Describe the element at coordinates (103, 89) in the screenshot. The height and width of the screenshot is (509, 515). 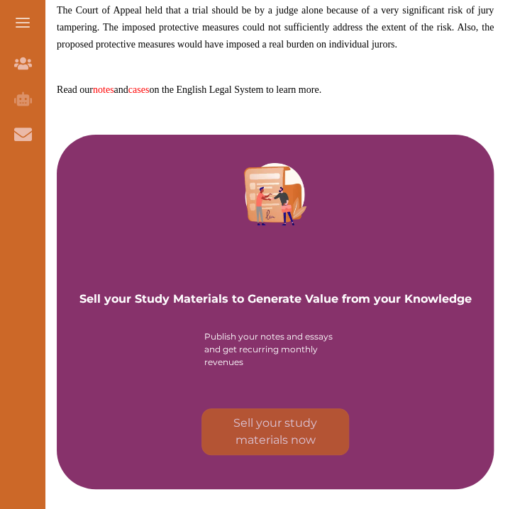
I see `a: notes` at that location.